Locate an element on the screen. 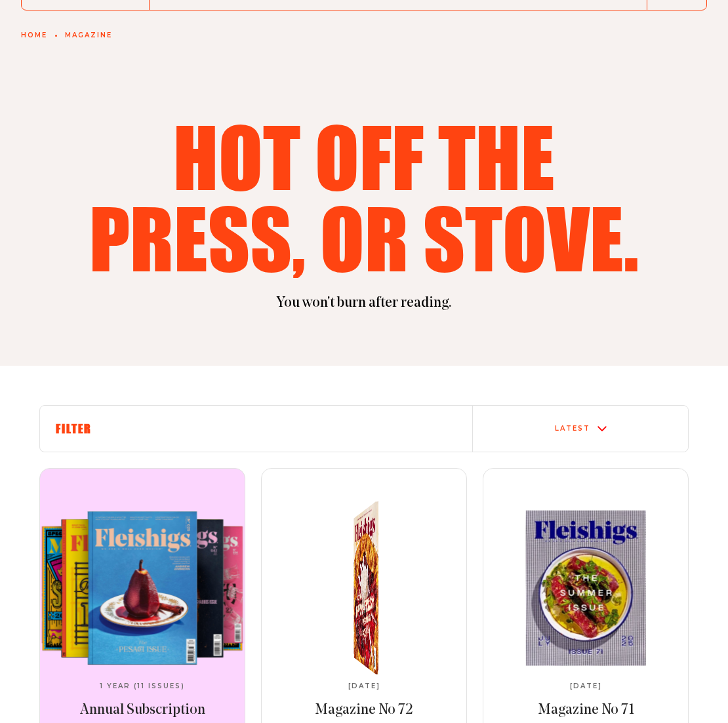  a: Home is located at coordinates (34, 36).